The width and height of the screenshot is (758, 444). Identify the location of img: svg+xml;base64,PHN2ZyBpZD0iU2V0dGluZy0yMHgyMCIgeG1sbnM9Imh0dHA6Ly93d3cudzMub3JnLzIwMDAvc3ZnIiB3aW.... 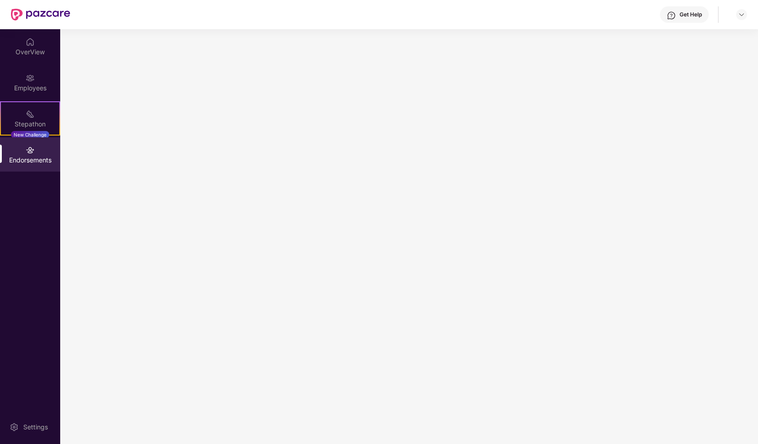
(14, 427).